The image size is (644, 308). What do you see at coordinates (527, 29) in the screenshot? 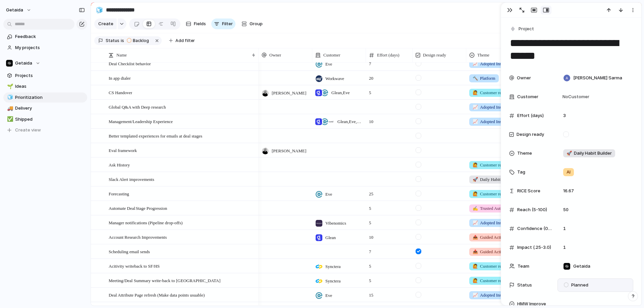
I see `span: Project` at bounding box center [527, 29].